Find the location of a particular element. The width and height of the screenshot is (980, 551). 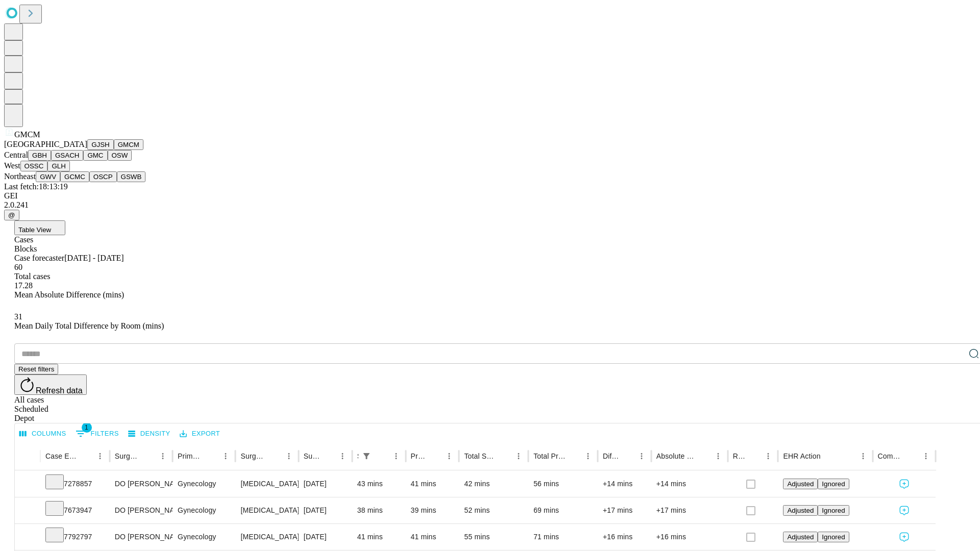

span: West is located at coordinates (12, 165).